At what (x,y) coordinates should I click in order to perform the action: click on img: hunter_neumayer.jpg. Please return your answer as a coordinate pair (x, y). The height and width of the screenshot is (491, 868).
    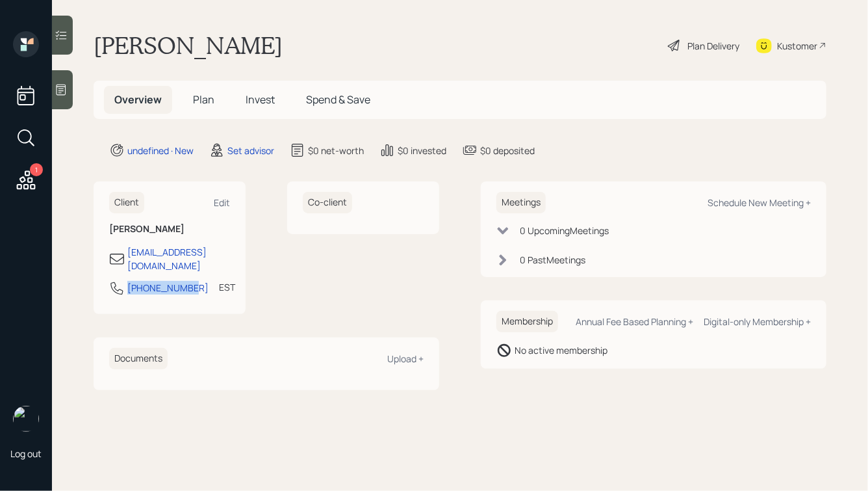
    Looking at the image, I should click on (26, 419).